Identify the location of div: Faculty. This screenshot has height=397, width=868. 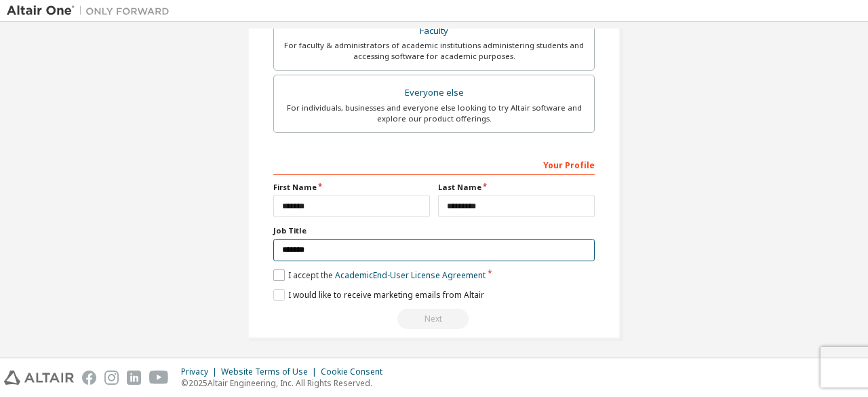
(434, 31).